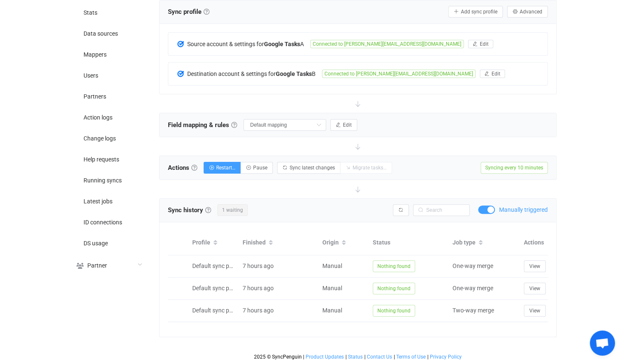  I want to click on span: Sync latest changes, so click(312, 168).